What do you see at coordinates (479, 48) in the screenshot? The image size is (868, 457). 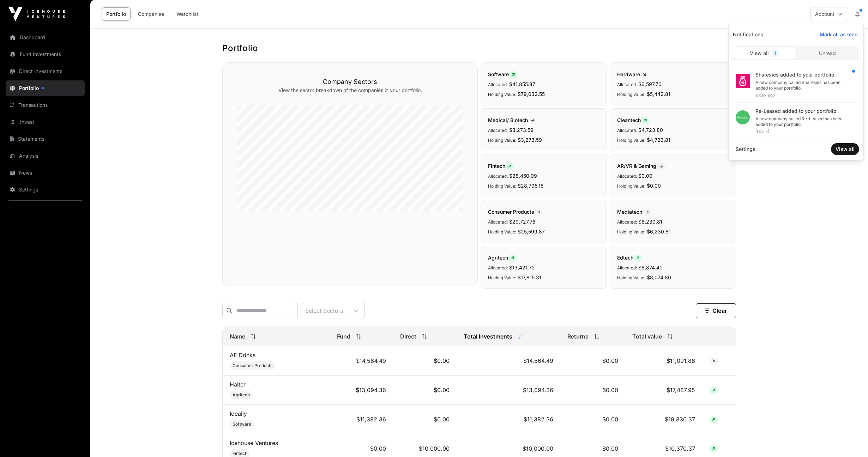 I see `h1: Portfolio` at bounding box center [479, 48].